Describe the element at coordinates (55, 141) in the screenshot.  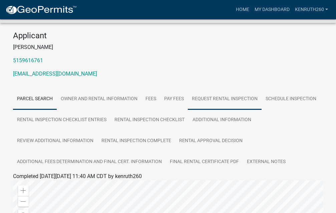
I see `a: Review Additional Information` at that location.